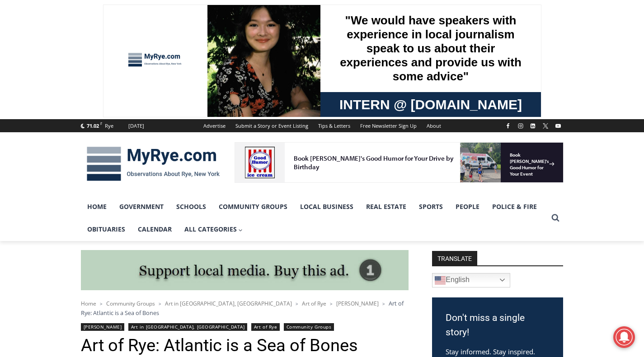 The width and height of the screenshot is (644, 357). What do you see at coordinates (131, 304) in the screenshot?
I see `span: Community Groups` at bounding box center [131, 304].